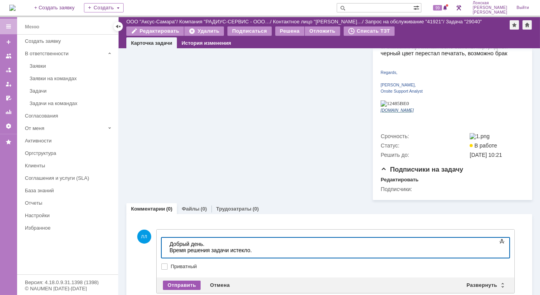 The width and height of the screenshot is (540, 295). Describe the element at coordinates (225, 21) in the screenshot. I see `a: Компания "РАДИУС-СЕРВИС - ООО…` at that location.